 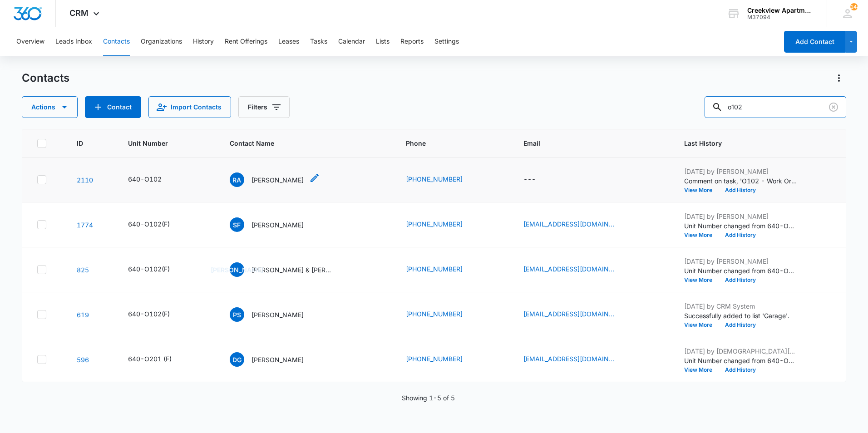 I want to click on span: Last History, so click(x=751, y=143).